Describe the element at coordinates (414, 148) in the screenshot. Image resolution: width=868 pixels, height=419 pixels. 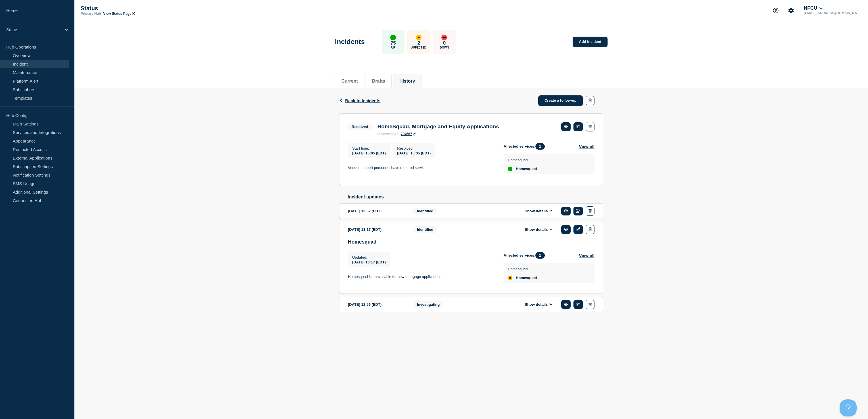
I see `p: Resolved :` at that location.